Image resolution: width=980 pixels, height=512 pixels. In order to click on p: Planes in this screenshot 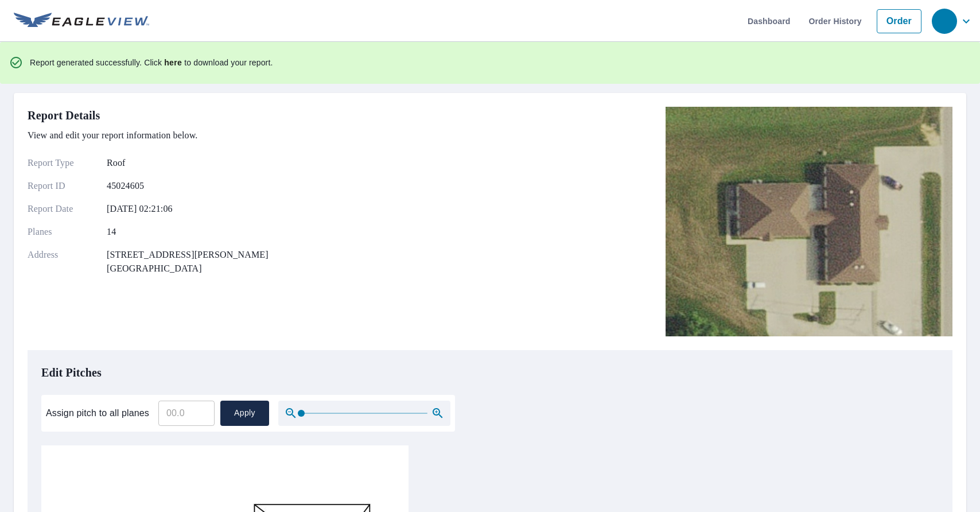, I will do `click(62, 231)`.